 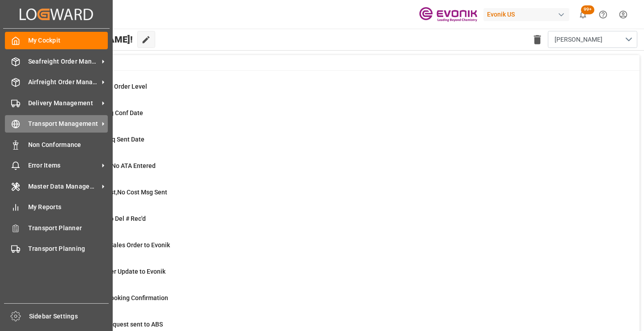 What do you see at coordinates (337, 250) in the screenshot?
I see `a: 0Error on Initial Sales Order to EvonikShipment` at bounding box center [337, 250].